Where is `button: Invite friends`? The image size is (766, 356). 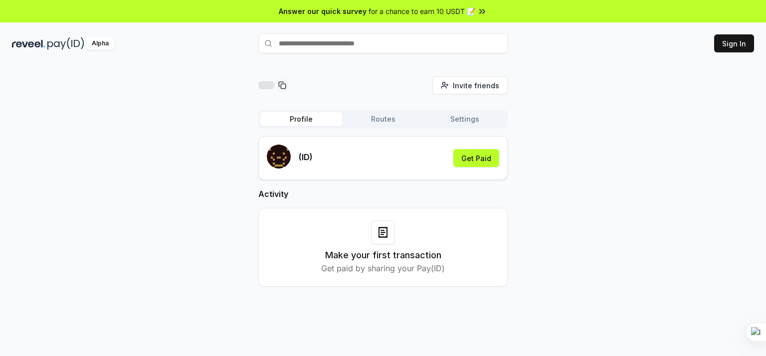 button: Invite friends is located at coordinates (470, 85).